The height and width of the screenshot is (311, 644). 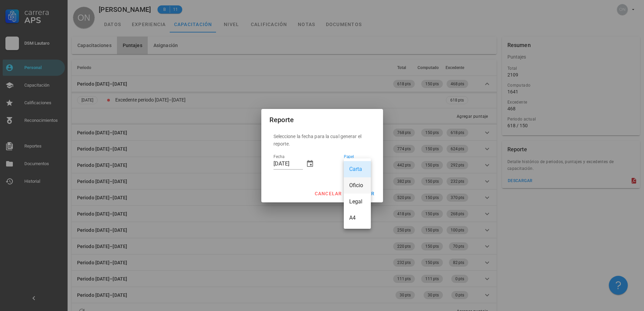 I want to click on div: Legal, so click(x=358, y=201).